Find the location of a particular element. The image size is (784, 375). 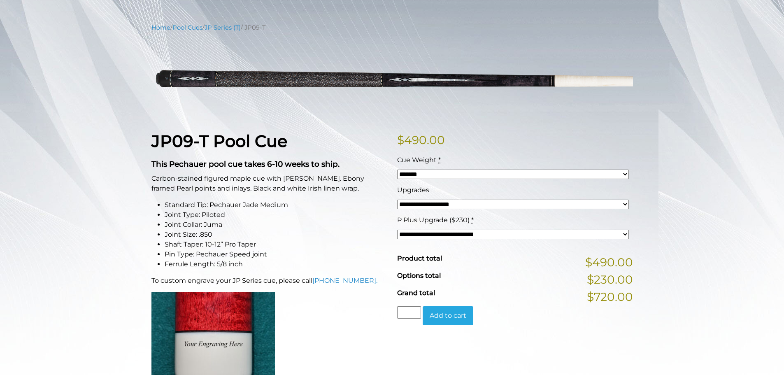

span: Options total is located at coordinates (419, 275).